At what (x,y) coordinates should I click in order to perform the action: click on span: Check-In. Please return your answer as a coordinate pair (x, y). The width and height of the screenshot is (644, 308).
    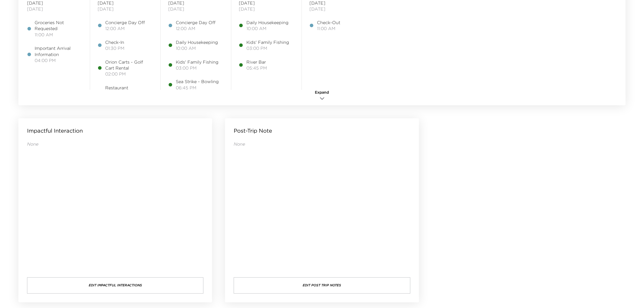
    Looking at the image, I should click on (115, 43).